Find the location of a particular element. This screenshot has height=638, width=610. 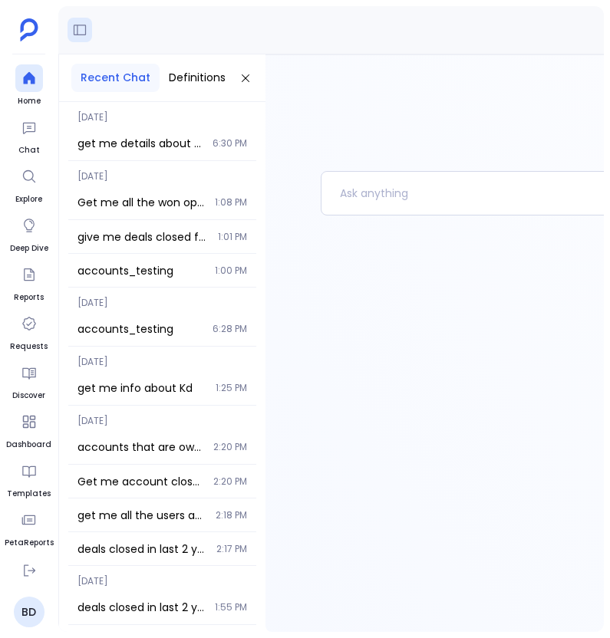

button: Definitions is located at coordinates (197, 77).